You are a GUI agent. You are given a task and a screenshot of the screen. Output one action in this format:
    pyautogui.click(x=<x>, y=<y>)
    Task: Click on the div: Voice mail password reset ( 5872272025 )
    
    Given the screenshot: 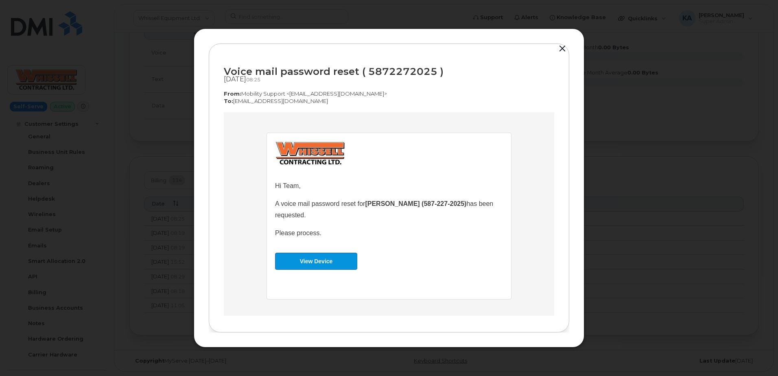 What is the action you would take?
    pyautogui.click(x=389, y=71)
    